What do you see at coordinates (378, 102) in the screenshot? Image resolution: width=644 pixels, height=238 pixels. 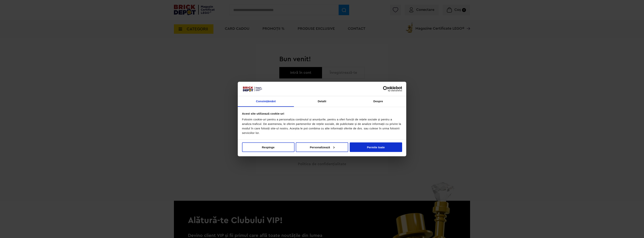 I see `a: Despre` at bounding box center [378, 102].